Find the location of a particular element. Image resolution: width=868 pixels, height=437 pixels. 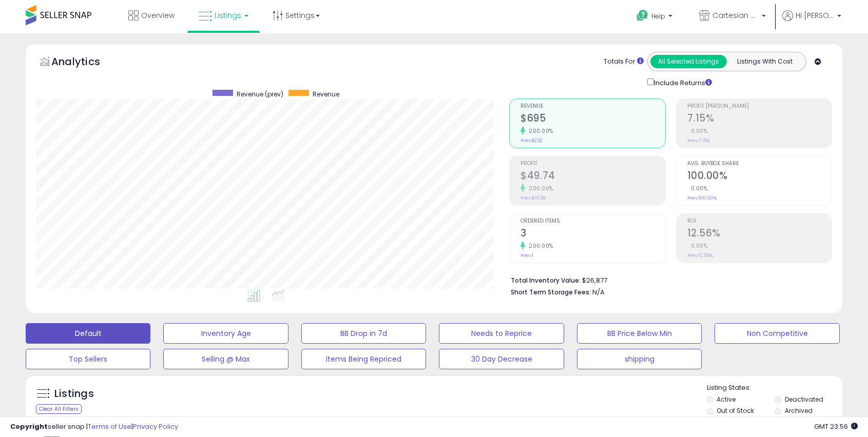

span: Revenue (prev) is located at coordinates (260, 94).